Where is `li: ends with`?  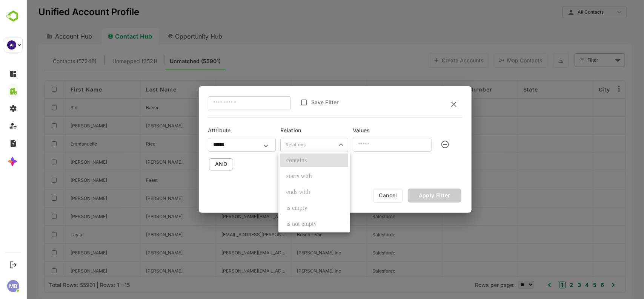 li: ends with is located at coordinates (288, 192).